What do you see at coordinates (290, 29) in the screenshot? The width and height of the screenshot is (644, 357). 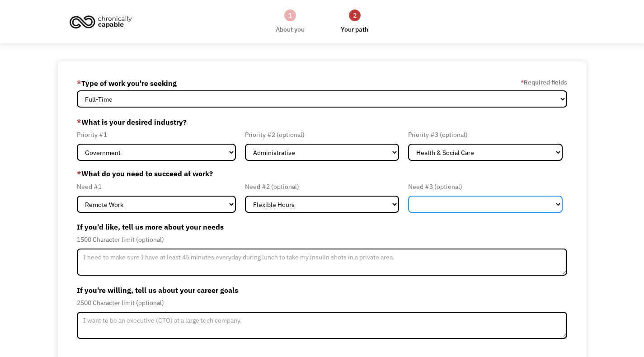 I see `div: About you` at bounding box center [290, 29].